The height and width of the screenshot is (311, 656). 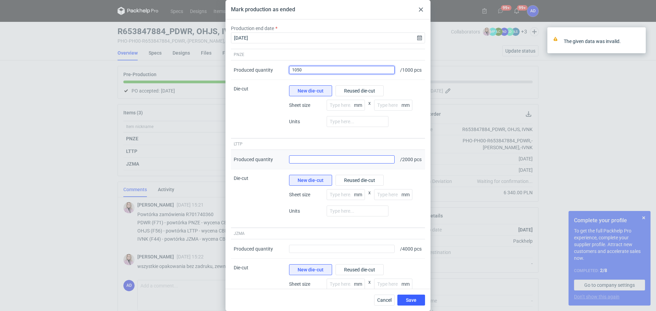 What do you see at coordinates (411, 300) in the screenshot?
I see `span: Save` at bounding box center [411, 300].